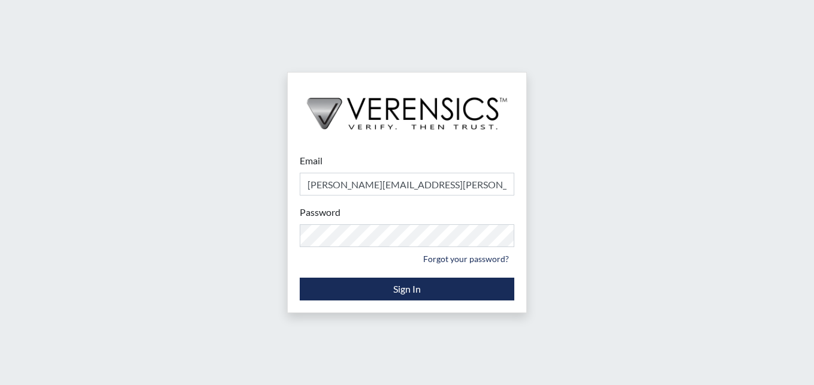 The image size is (814, 385). I want to click on button: Sign In, so click(407, 289).